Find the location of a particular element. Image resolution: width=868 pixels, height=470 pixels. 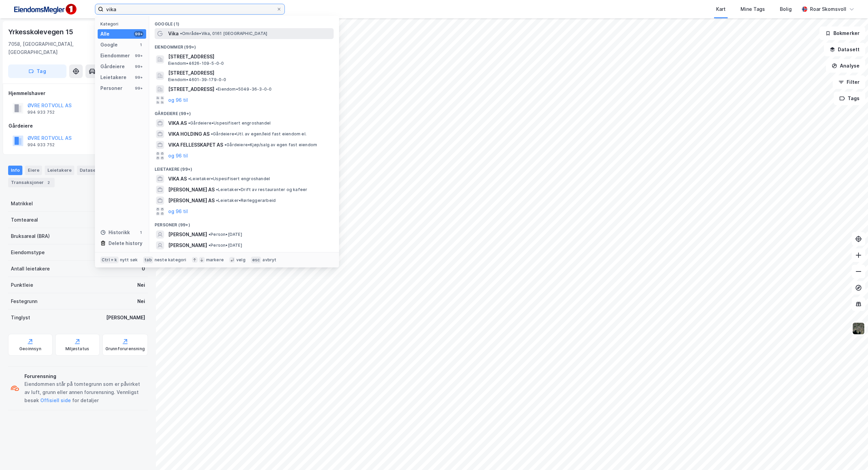

button: Datasett is located at coordinates (845, 50).